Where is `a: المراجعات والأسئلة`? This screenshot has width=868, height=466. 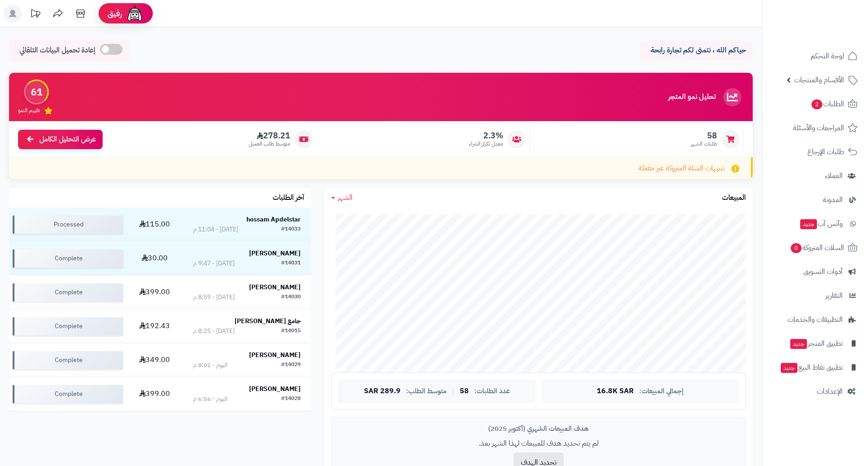
a: المراجعات والأسئلة is located at coordinates (815, 128).